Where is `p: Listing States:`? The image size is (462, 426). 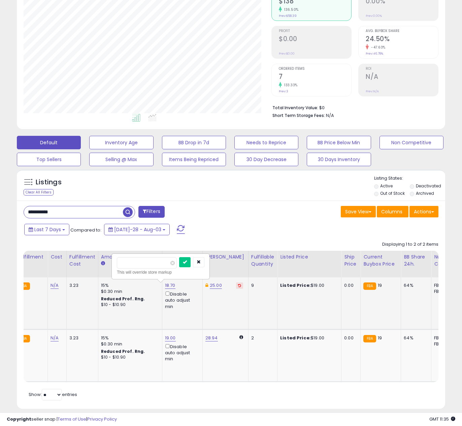 p: Listing States: is located at coordinates (410, 178).